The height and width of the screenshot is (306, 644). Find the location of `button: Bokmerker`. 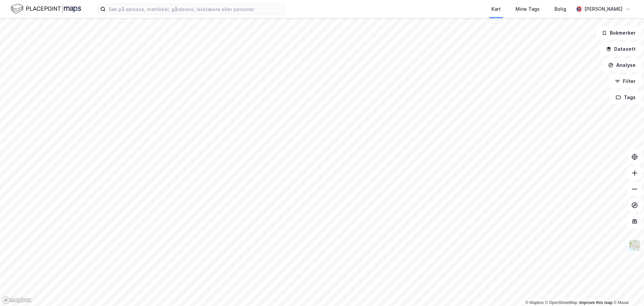

button: Bokmerker is located at coordinates (618, 33).